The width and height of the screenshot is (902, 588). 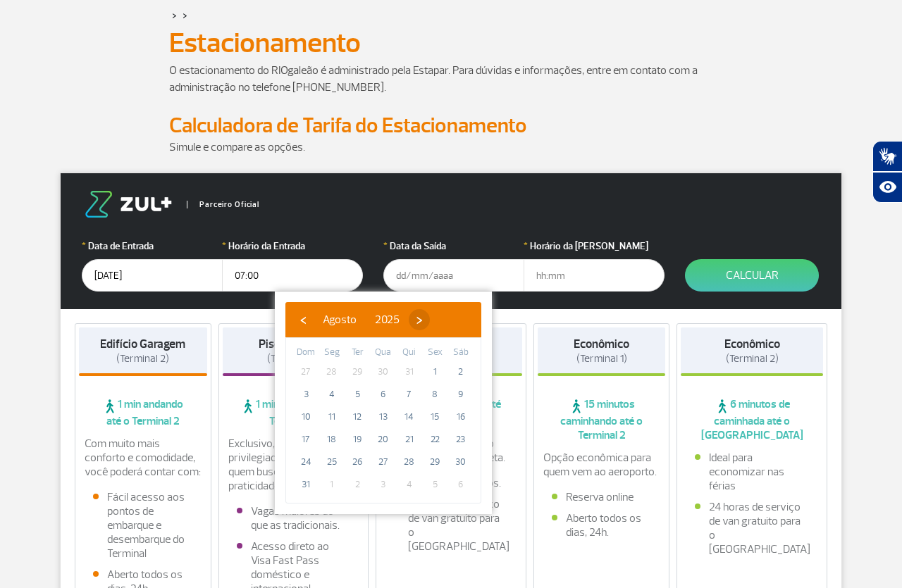 I want to click on span: 9, so click(x=461, y=394).